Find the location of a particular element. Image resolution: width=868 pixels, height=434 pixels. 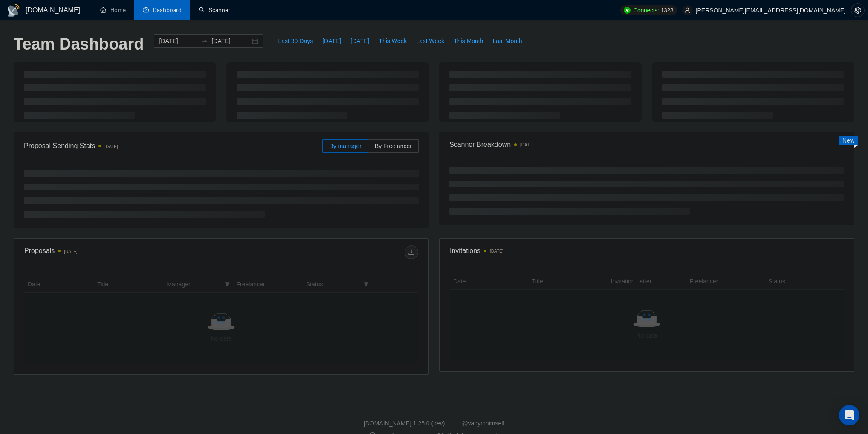

a: homeHome is located at coordinates (113, 10).